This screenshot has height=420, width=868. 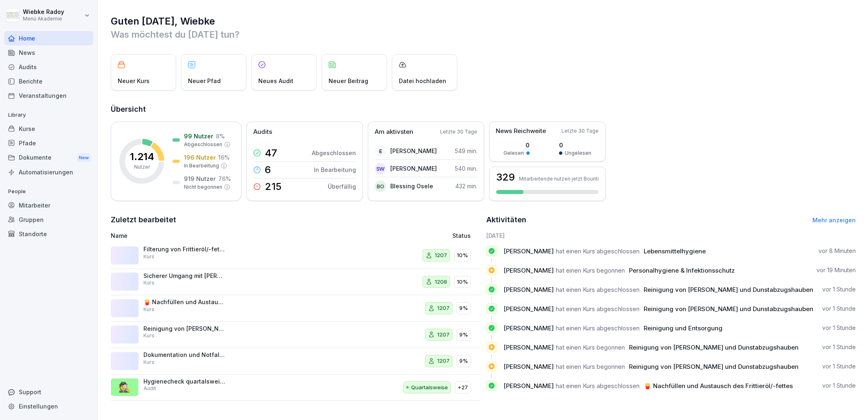 I want to click on p: Abgeschlossen, so click(x=203, y=144).